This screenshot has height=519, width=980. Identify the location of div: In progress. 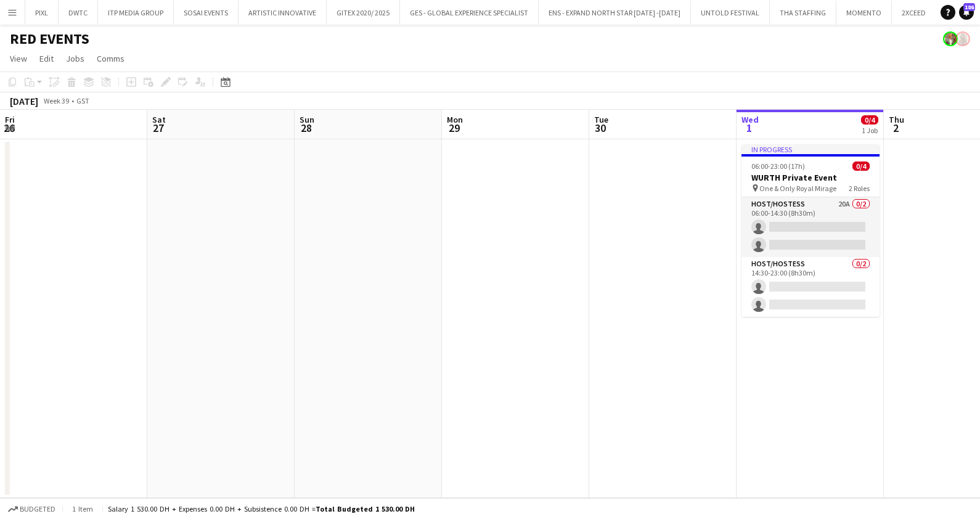
(811, 149).